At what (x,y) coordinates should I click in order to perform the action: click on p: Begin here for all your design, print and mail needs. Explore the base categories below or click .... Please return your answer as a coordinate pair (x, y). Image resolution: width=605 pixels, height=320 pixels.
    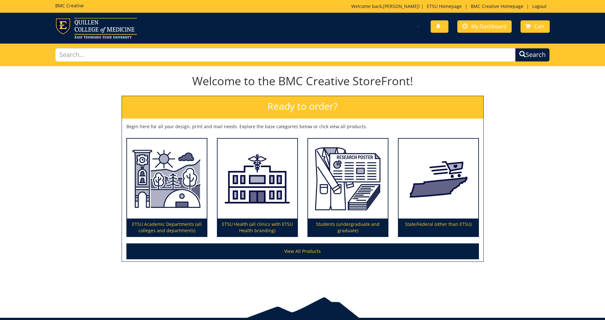
    Looking at the image, I should click on (303, 126).